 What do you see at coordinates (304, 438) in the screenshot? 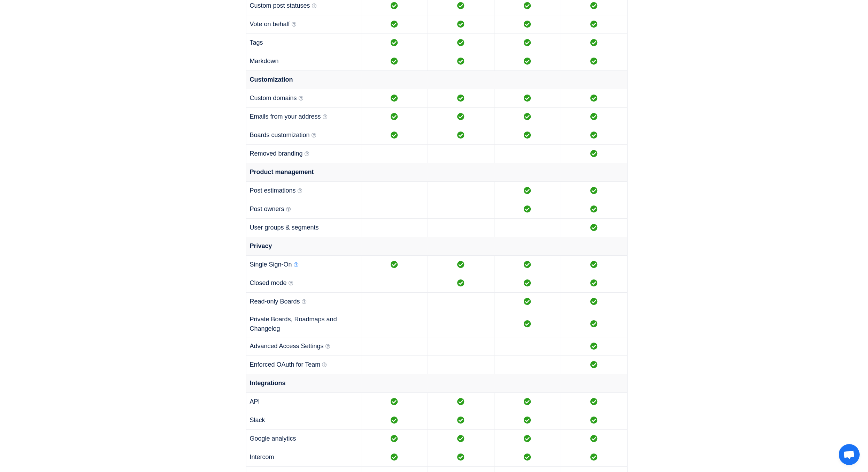
I see `td: Google analytics` at bounding box center [304, 438].